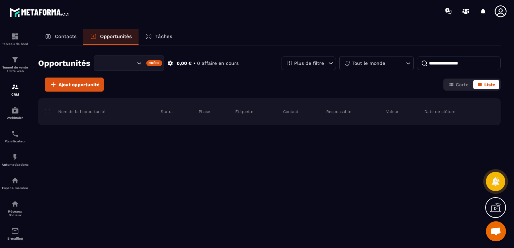 This screenshot has height=248, width=514. What do you see at coordinates (154, 63) in the screenshot?
I see `div: Créer` at bounding box center [154, 63].